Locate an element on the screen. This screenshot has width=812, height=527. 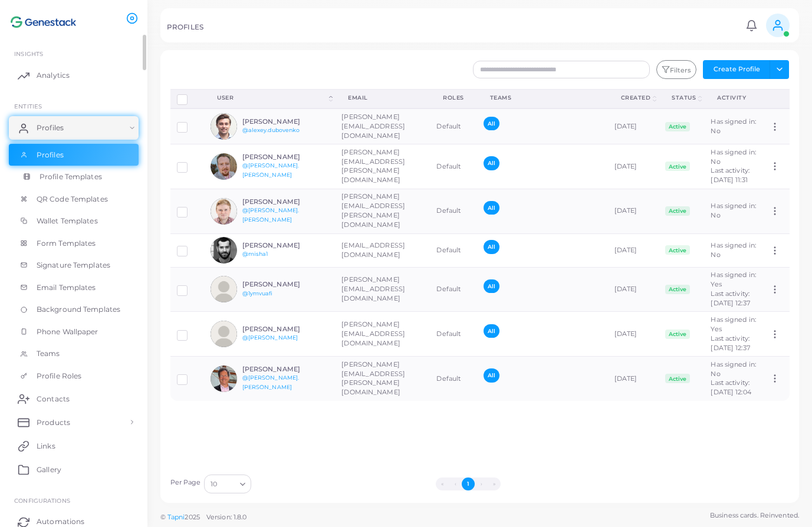
div: Created is located at coordinates (636, 98).